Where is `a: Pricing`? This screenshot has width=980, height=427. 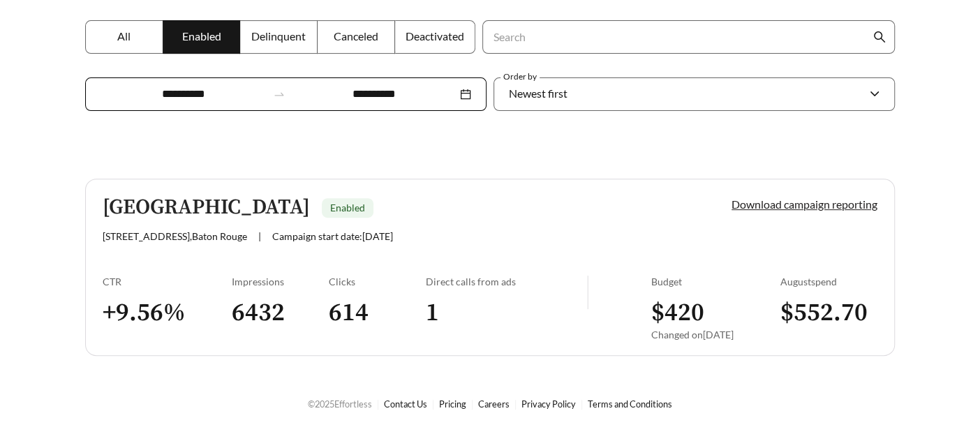 a: Pricing is located at coordinates (452, 404).